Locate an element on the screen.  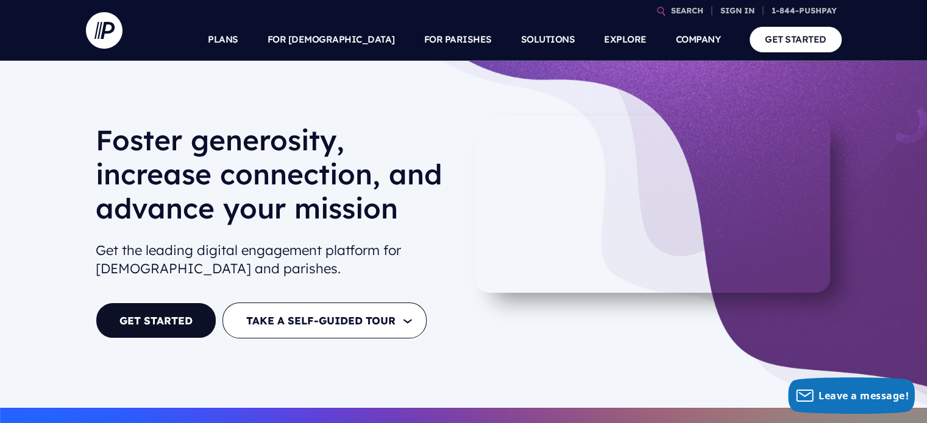
button: TAKE A SELF-GUIDED TOUR is located at coordinates (324, 320).